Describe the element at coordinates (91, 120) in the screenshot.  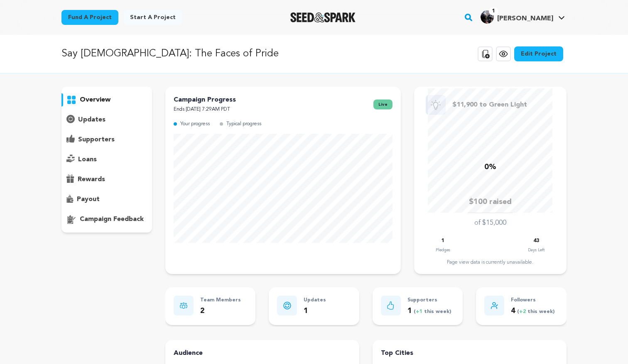
I see `p: updates` at that location.